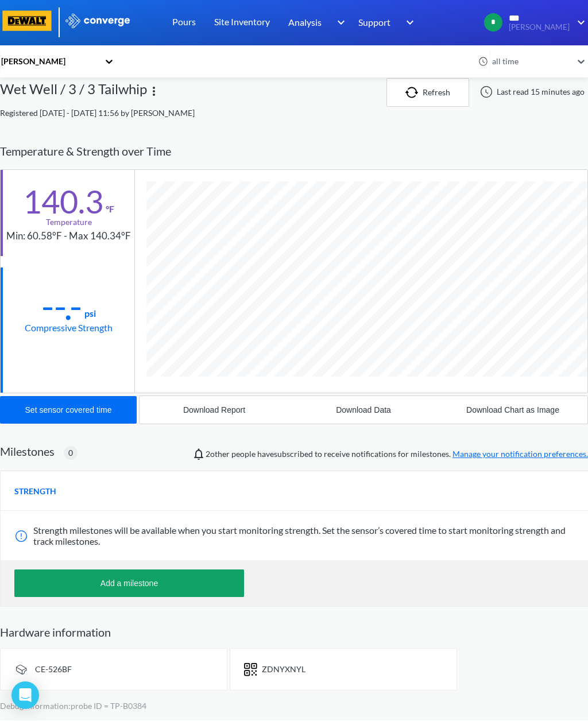  Describe the element at coordinates (305, 23) in the screenshot. I see `span: Analysis` at that location.